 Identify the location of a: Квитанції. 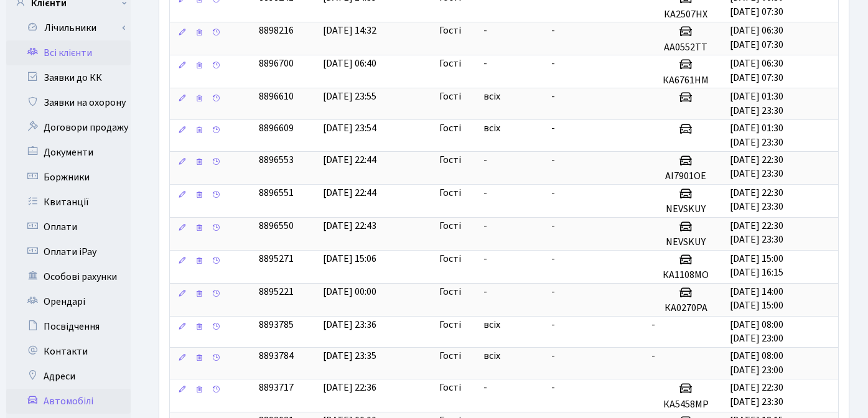
(68, 202).